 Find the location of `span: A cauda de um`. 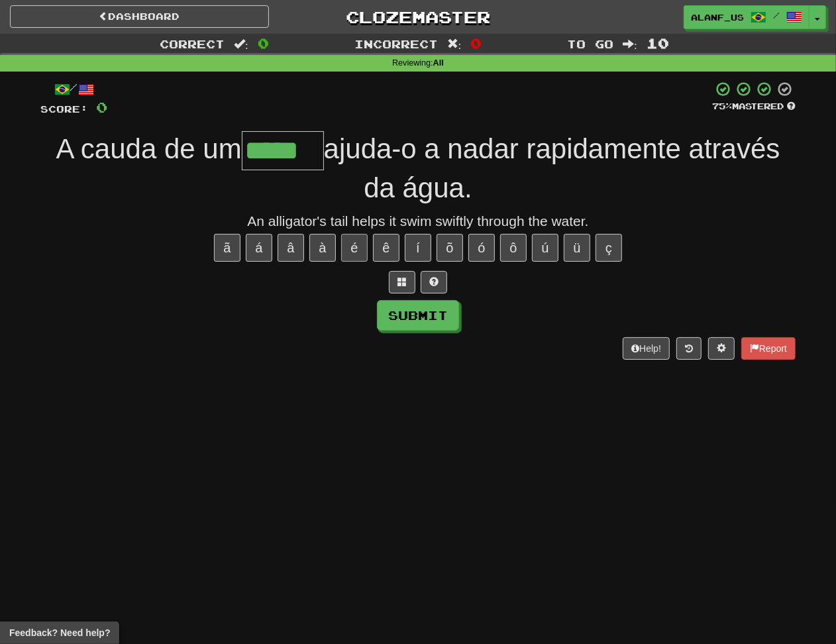

span: A cauda de um is located at coordinates (149, 148).